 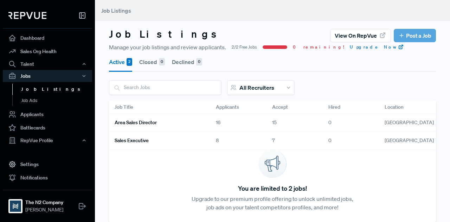 I want to click on span: You are limited to 2 jobs!, so click(x=272, y=188).